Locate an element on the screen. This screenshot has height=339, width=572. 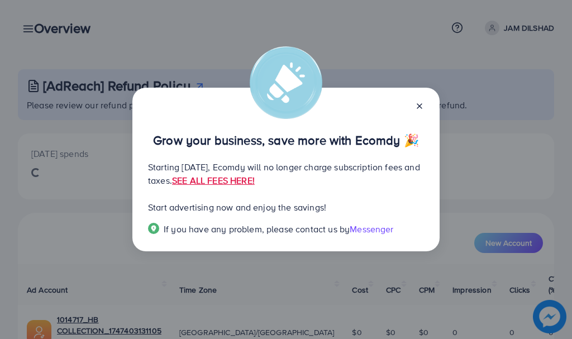
span: Messenger is located at coordinates (371, 229).